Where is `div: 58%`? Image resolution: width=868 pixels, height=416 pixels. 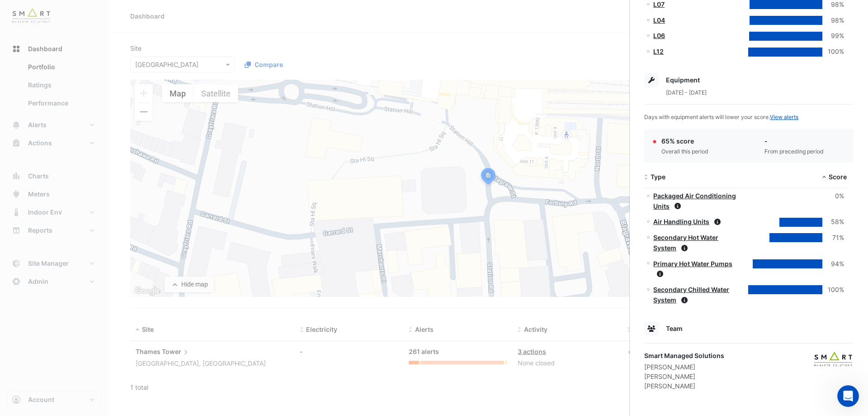
div: 58% is located at coordinates (834, 222).